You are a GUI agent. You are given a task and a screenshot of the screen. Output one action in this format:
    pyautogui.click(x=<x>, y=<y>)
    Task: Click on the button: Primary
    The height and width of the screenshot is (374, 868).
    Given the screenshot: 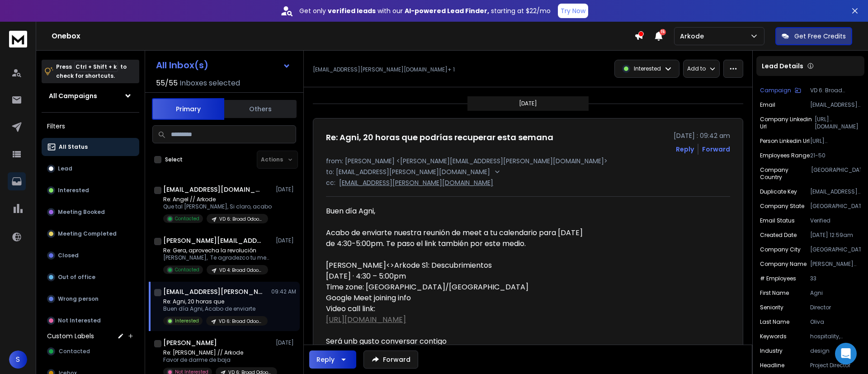 What is the action you would take?
    pyautogui.click(x=188, y=109)
    